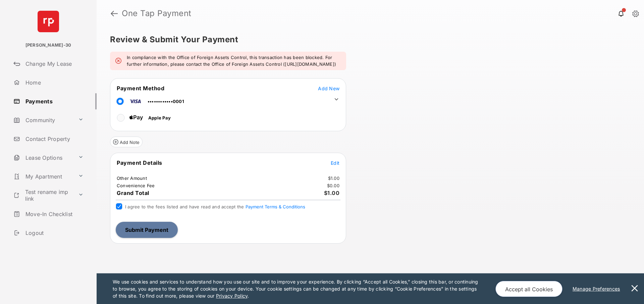 The width and height of the screenshot is (644, 304). Describe the element at coordinates (139, 163) in the screenshot. I see `span: Payment Details` at that location.